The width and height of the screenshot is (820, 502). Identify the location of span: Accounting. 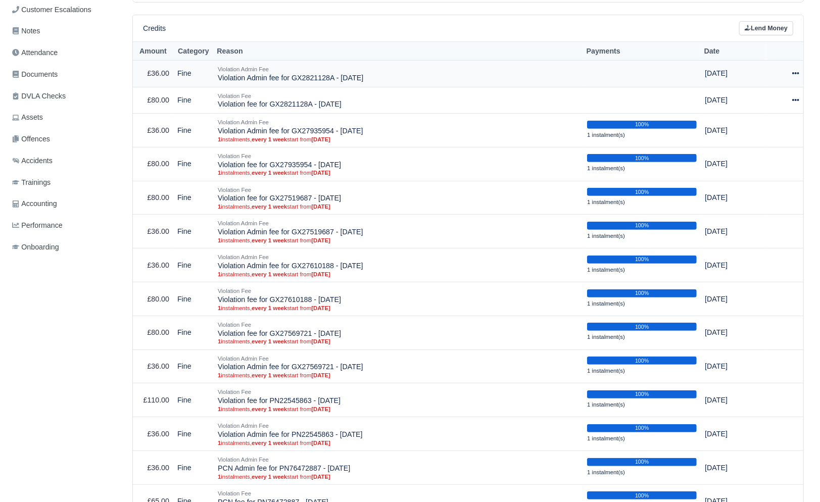
(34, 204).